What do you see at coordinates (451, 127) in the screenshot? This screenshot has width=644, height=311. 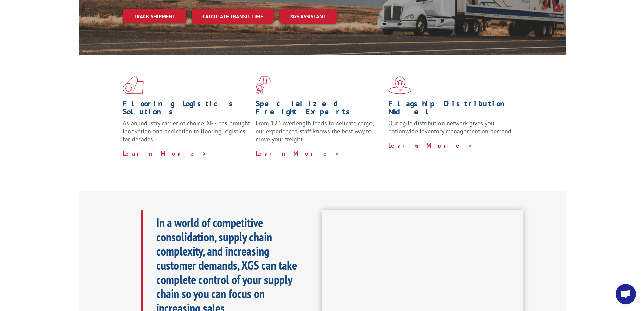 I see `span: Our agile distribution network gives you nationwide inventory management on demand.` at bounding box center [451, 127].